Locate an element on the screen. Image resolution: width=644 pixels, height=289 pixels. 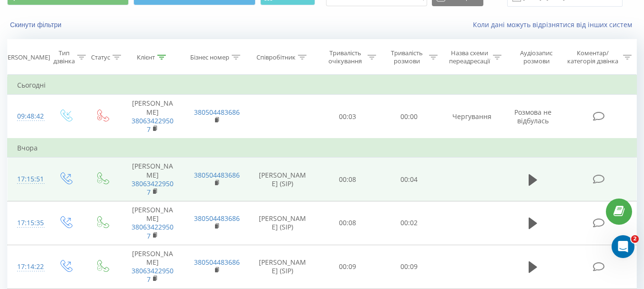
div: Тип дзвінка is located at coordinates (64, 57).